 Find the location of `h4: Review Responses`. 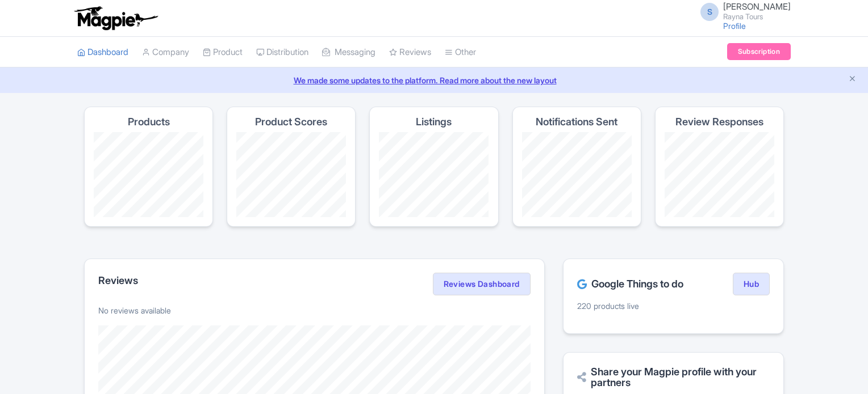

h4: Review Responses is located at coordinates (719, 122).